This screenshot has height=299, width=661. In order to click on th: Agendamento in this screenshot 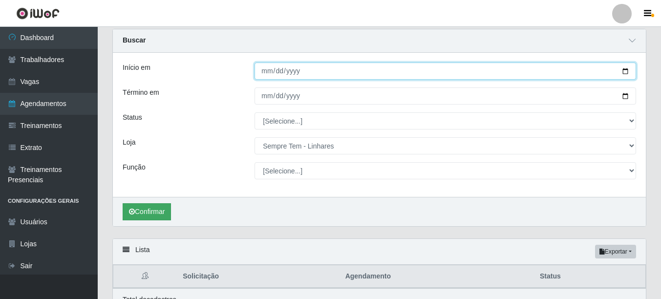, I will do `click(437, 276)`.